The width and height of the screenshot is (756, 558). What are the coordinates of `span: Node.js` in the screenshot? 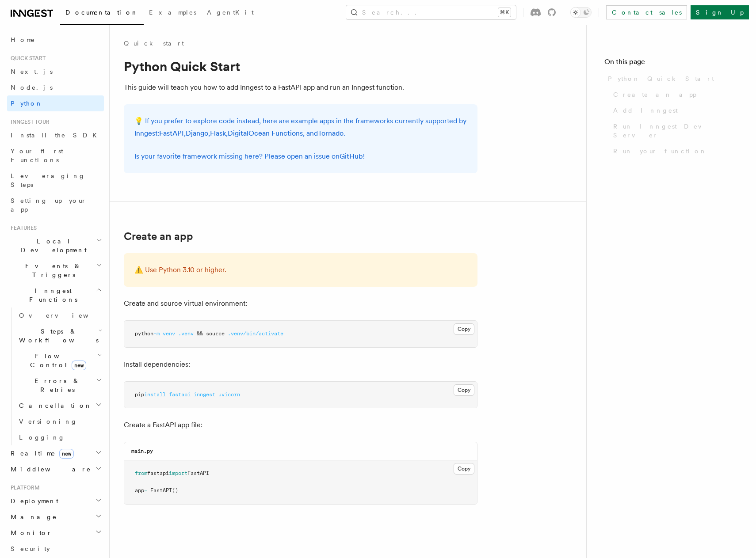 It's located at (31, 88).